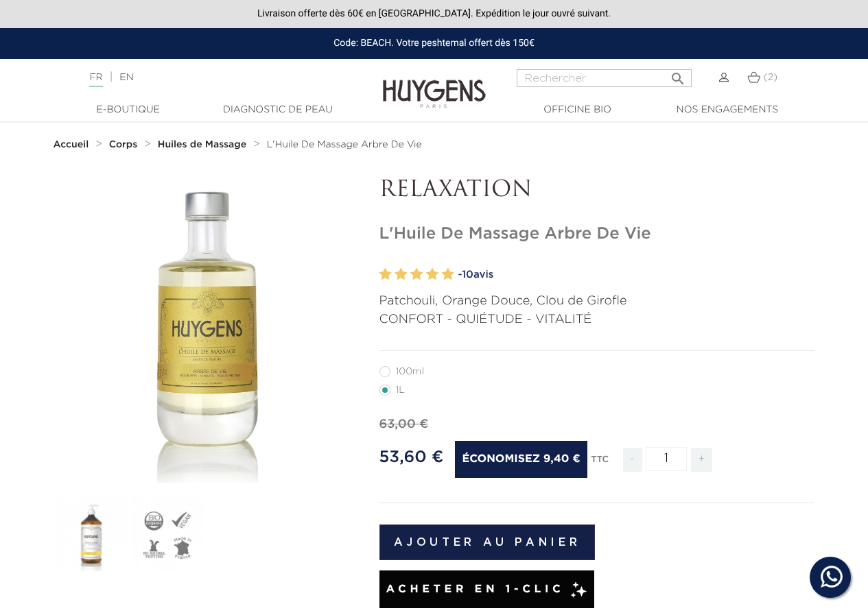 The height and width of the screenshot is (615, 868). What do you see at coordinates (434, 84) in the screenshot?
I see `img: Huygens` at bounding box center [434, 84].